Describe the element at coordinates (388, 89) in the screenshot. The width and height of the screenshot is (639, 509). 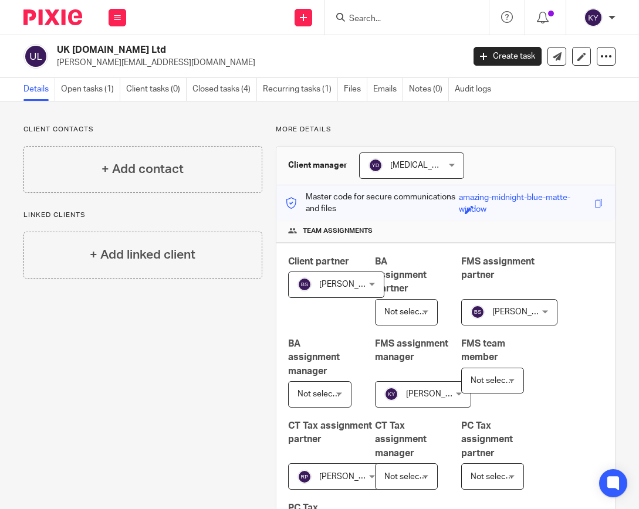
I see `a: Emails` at that location.